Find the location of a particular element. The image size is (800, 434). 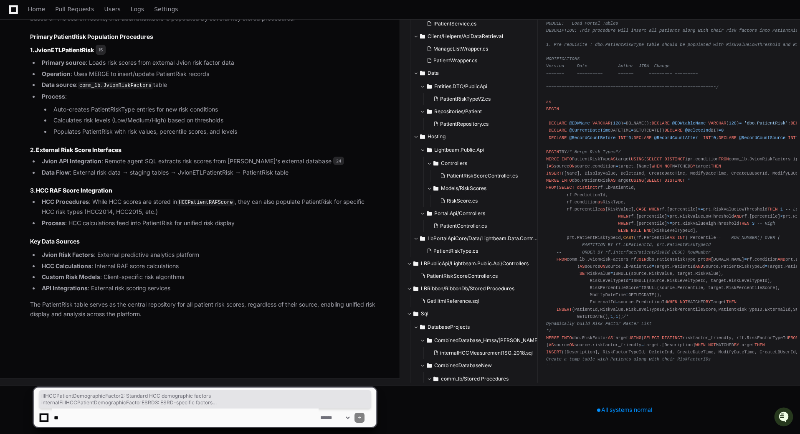

li: : While HCC scores are stored in , they can also populate PatientRisk for specific HCC risk types... is located at coordinates (207, 207).